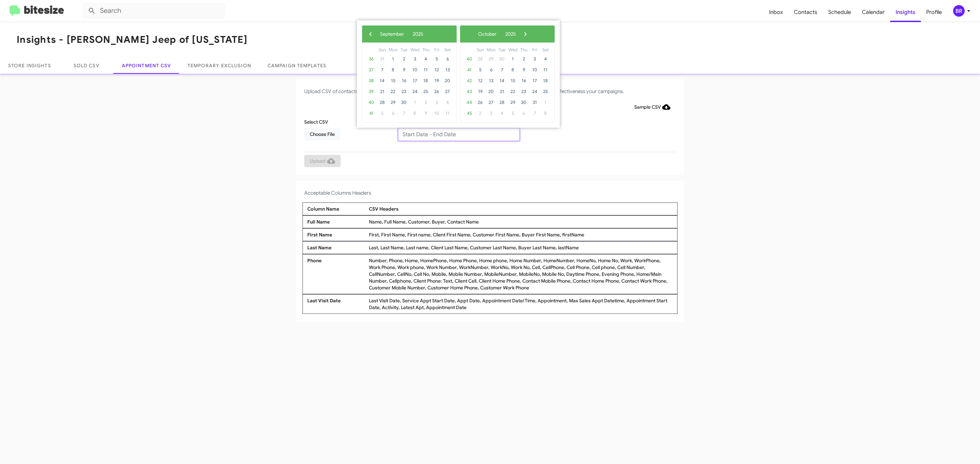 This screenshot has width=980, height=464. What do you see at coordinates (425, 113) in the screenshot?
I see `span: 9` at bounding box center [425, 113].